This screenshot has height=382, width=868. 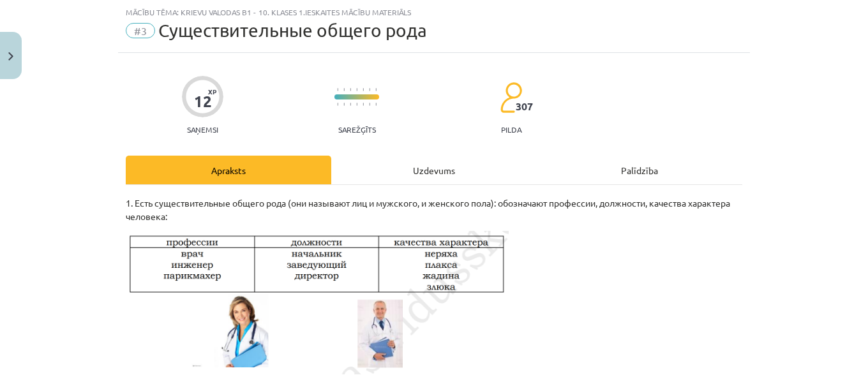 What do you see at coordinates (511, 98) in the screenshot?
I see `img: students-c634bb4e5e11cddfef0936a35e636f08e4e9abd3cc4e673bd6f9a4125e45ecb1.svg` at bounding box center [511, 98].